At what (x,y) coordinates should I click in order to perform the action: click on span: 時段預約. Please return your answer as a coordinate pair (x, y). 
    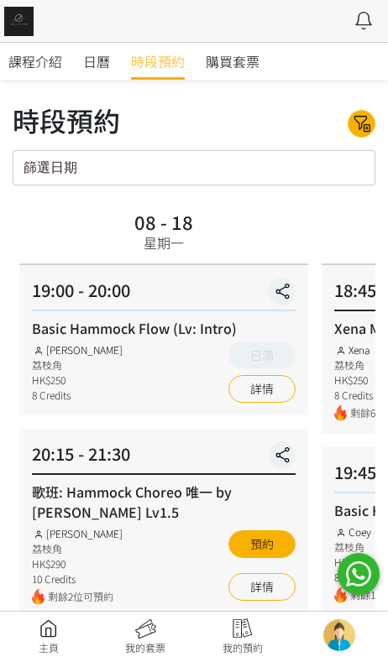
    Looking at the image, I should click on (158, 61).